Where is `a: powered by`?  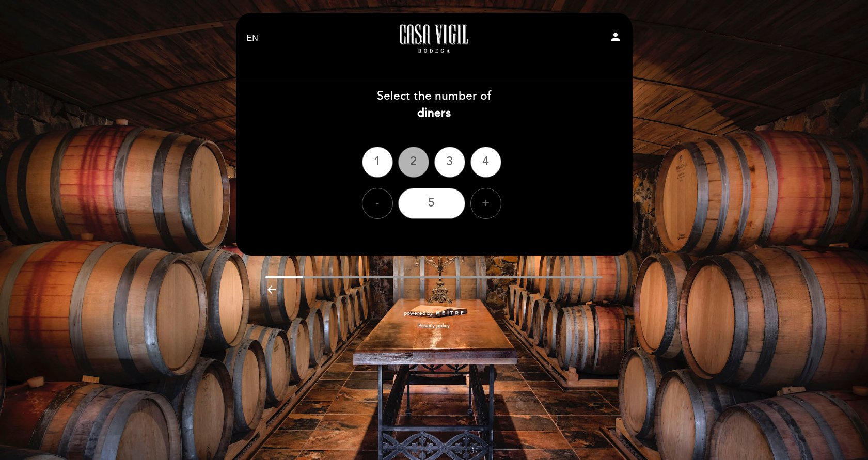
a: powered by is located at coordinates (434, 313).